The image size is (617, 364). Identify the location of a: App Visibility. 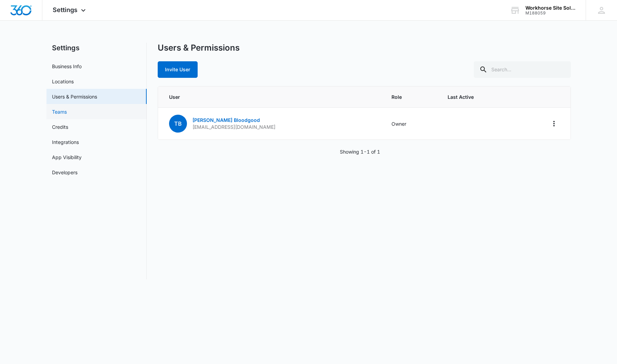
(67, 157).